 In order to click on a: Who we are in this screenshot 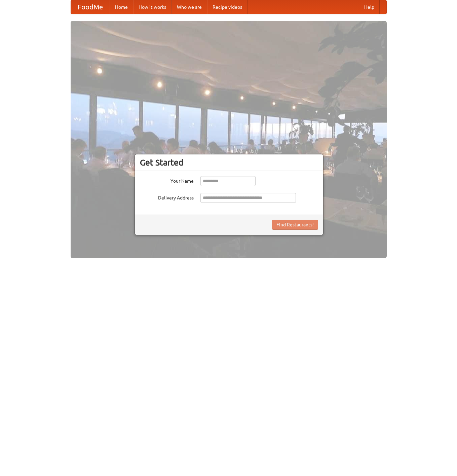, I will do `click(189, 7)`.